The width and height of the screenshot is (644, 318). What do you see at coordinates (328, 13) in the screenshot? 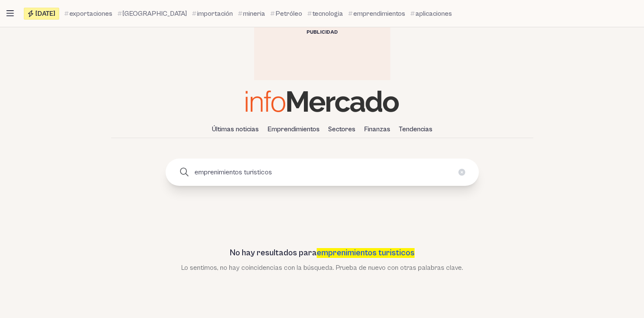
I see `span: tecnologia` at bounding box center [328, 13].